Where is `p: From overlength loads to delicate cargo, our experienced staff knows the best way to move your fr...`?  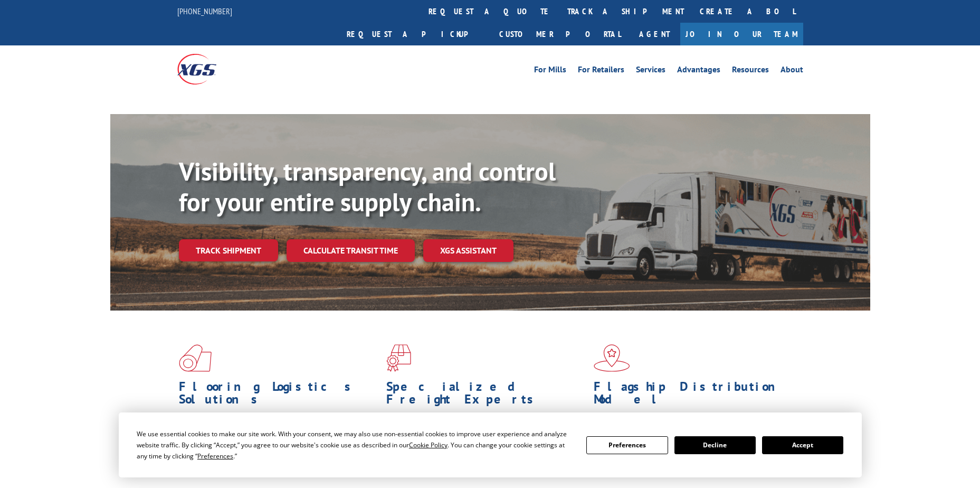
p: From overlength loads to delicate cargo, our experienced staff knows the best way to move your fr... is located at coordinates (486, 434).